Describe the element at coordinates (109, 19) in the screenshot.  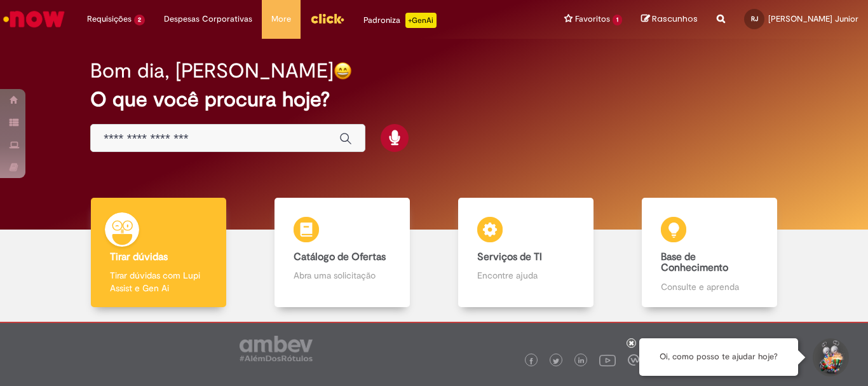
I see `span: Requisições` at that location.